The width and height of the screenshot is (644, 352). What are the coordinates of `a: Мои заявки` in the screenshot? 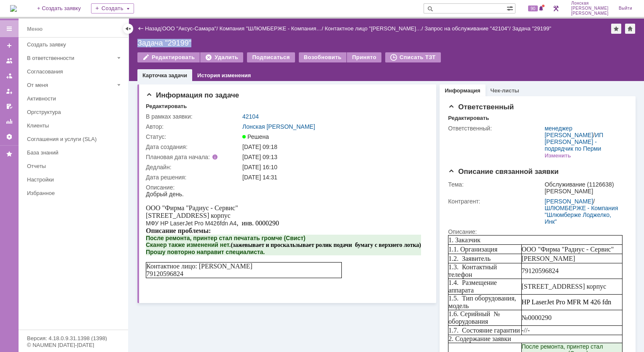 It's located at (9, 91).